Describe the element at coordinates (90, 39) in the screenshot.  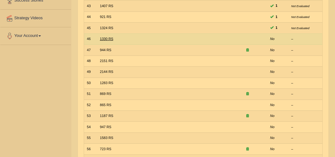
I see `td: 46` at that location.